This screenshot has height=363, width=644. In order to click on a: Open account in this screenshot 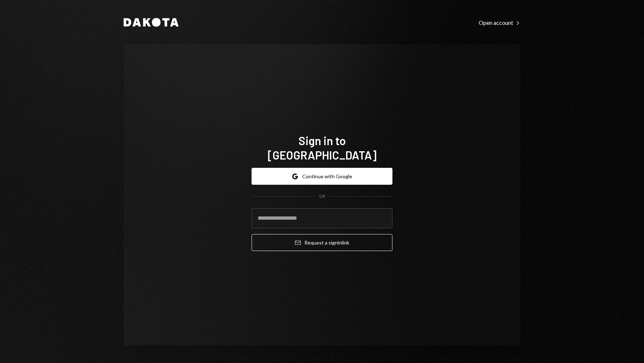, I will do `click(500, 23)`.